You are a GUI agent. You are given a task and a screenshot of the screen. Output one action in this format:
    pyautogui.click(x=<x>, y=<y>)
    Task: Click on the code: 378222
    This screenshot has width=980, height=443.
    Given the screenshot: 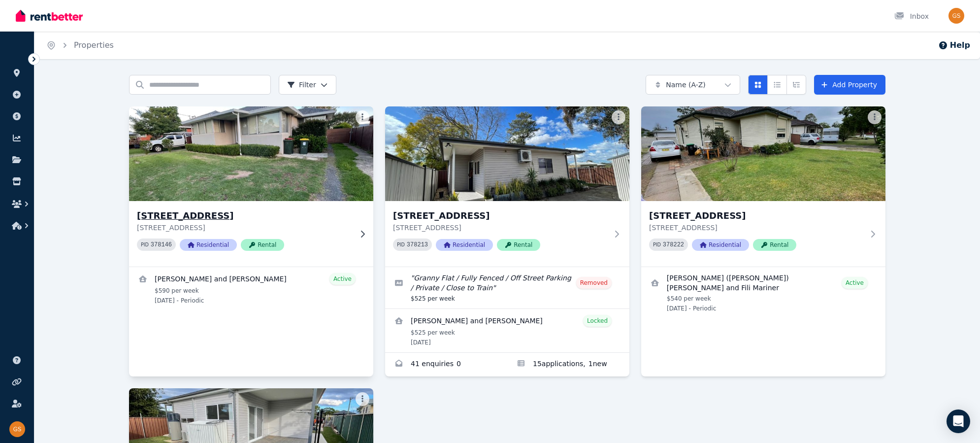 What is the action you would take?
    pyautogui.click(x=673, y=245)
    